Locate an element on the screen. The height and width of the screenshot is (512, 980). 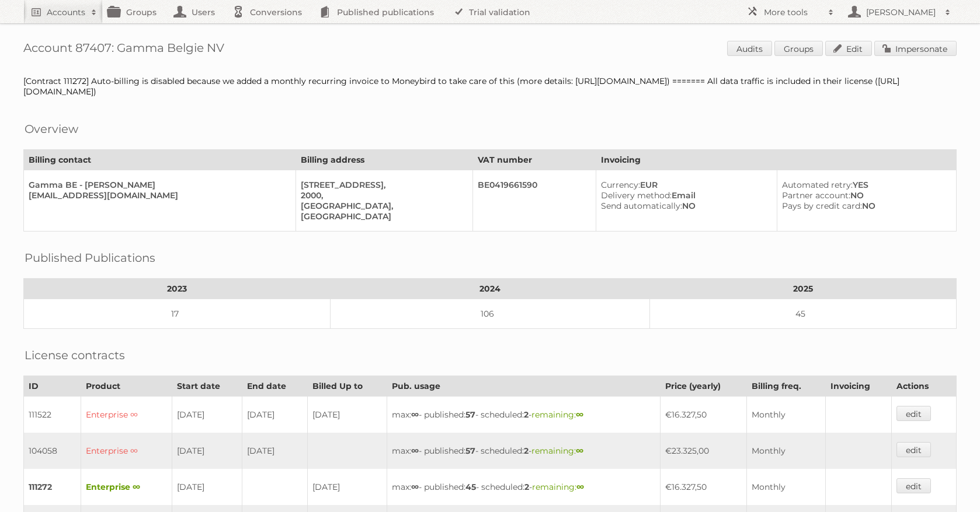
th: Billing address is located at coordinates (384, 160).